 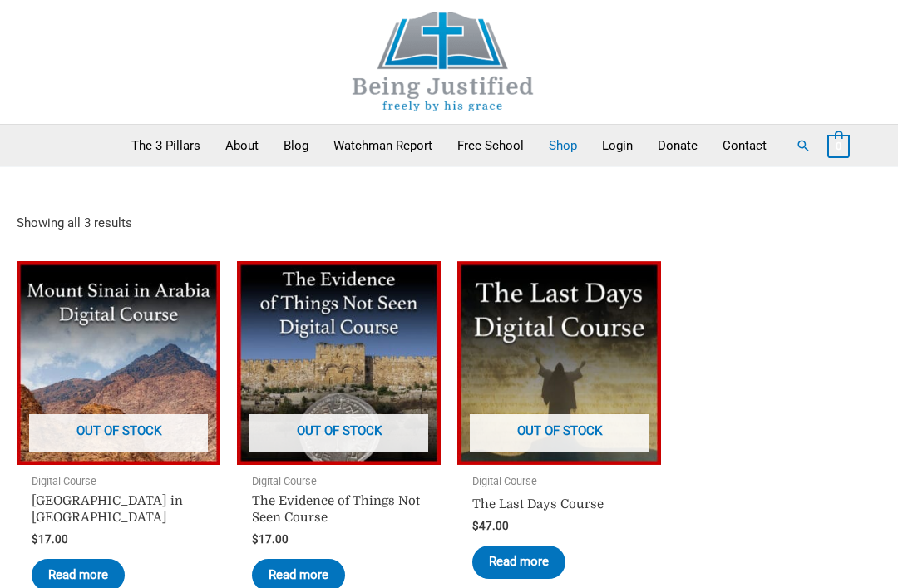 I want to click on a: Search button, so click(x=803, y=145).